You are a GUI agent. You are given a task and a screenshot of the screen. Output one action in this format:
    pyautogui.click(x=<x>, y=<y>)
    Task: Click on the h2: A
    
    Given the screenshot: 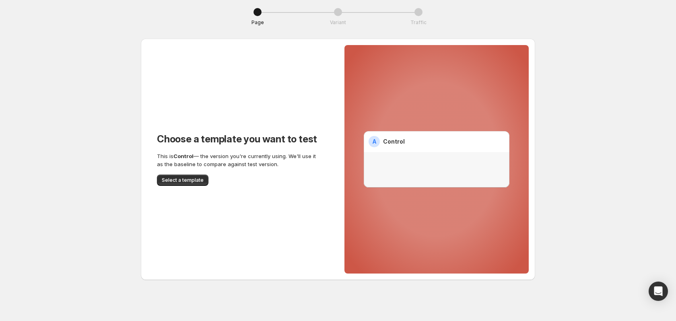 What is the action you would take?
    pyautogui.click(x=374, y=142)
    